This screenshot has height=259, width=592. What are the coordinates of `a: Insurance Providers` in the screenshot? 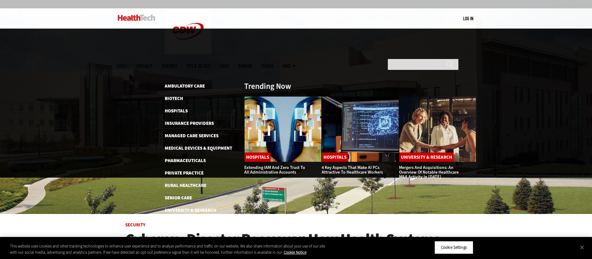 It's located at (189, 123).